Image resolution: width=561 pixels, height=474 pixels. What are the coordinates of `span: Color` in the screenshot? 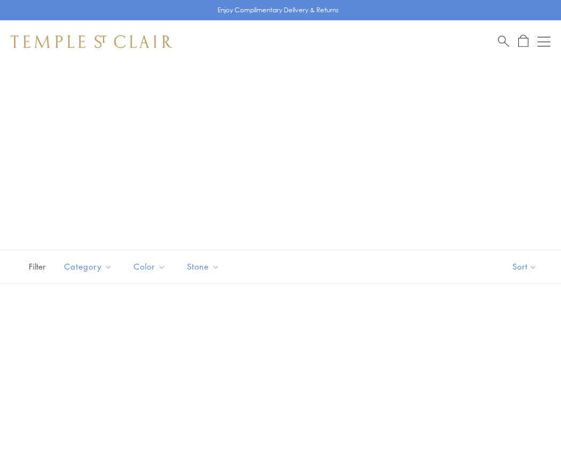 It's located at (151, 267).